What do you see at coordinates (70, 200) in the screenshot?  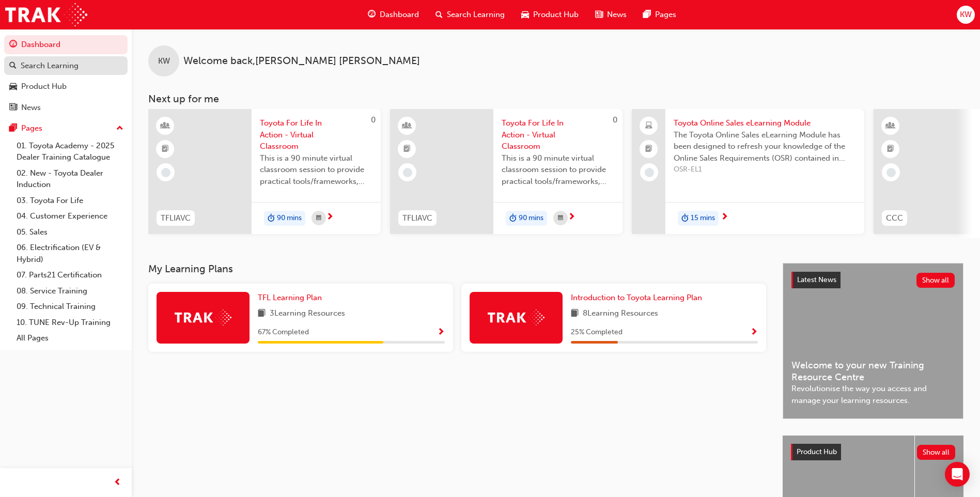 I see `a: 03. Toyota For Life` at bounding box center [70, 200].